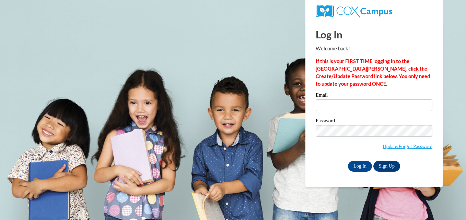  I want to click on a: COX Campus, so click(354, 11).